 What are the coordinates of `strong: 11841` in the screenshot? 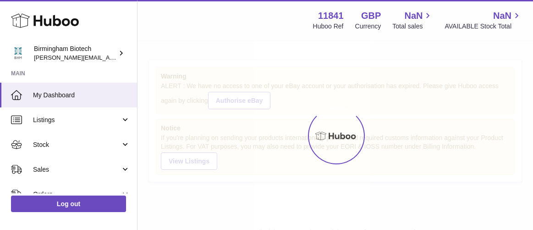 It's located at (331, 16).